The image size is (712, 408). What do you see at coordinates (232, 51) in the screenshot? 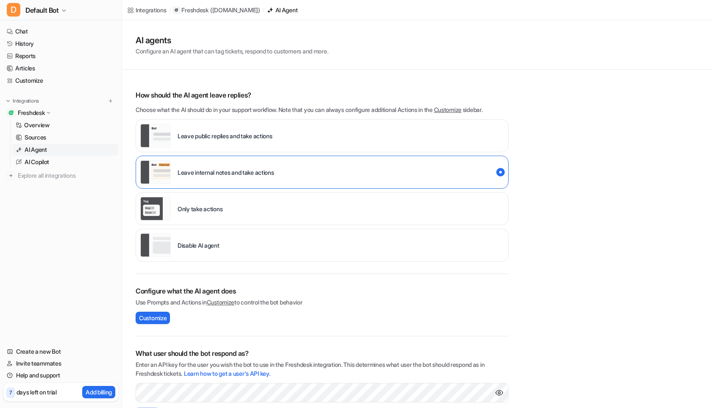
I see `p: Configure an AI agent that can tag tickets, respond to customers and more.` at bounding box center [232, 51].